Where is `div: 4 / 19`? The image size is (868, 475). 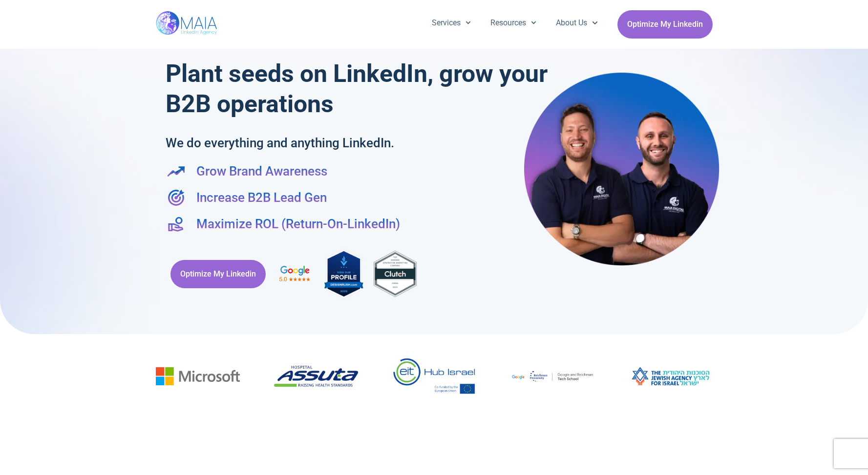 div: 4 / 19 is located at coordinates (198, 379).